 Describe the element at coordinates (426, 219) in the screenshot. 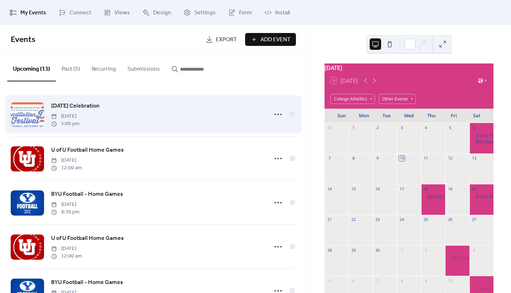

I see `div: 25` at that location.